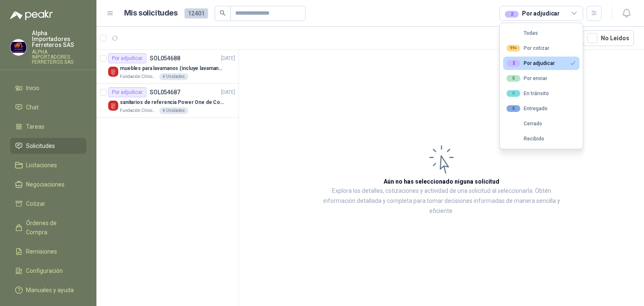 This screenshot has width=644, height=306. What do you see at coordinates (48, 127) in the screenshot?
I see `a: Tareas` at bounding box center [48, 127].